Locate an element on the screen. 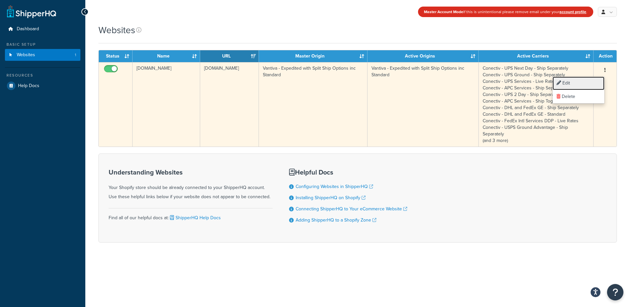  th: Action is located at coordinates (605, 56).